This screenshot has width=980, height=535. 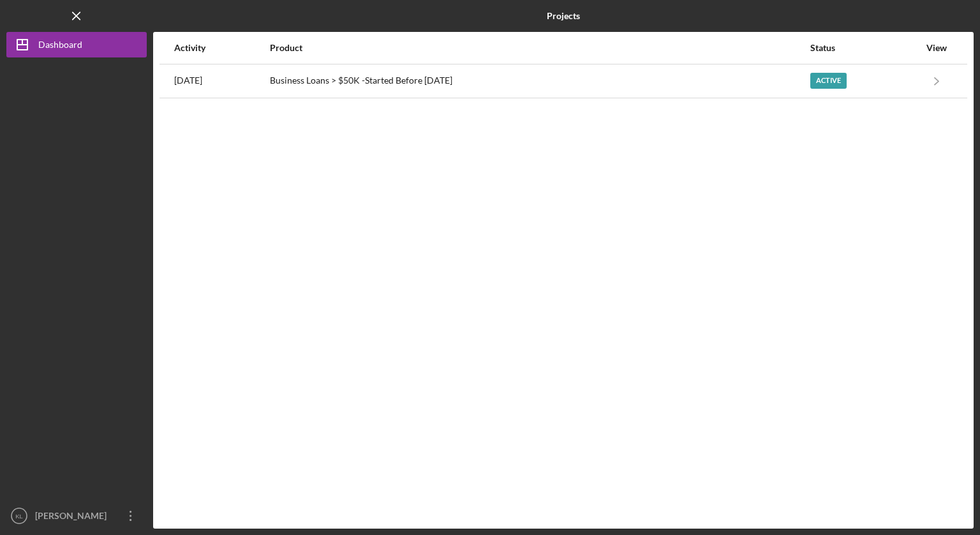 I want to click on div: Status, so click(x=865, y=48).